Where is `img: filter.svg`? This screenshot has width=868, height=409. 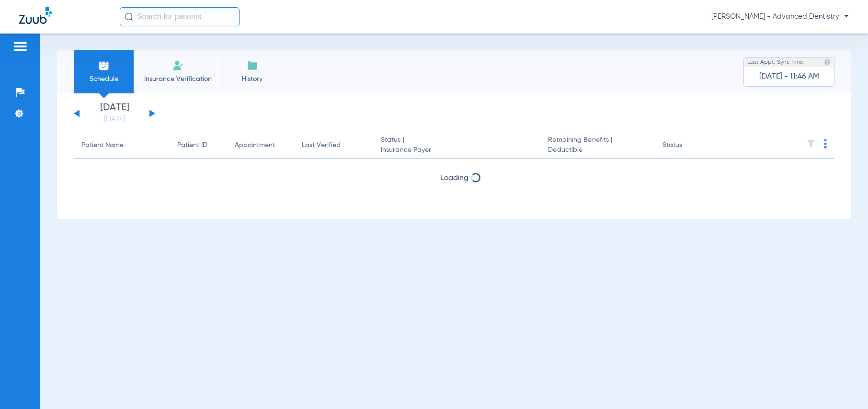 img: filter.svg is located at coordinates (811, 143).